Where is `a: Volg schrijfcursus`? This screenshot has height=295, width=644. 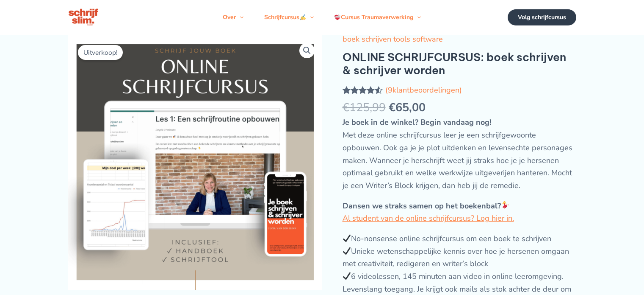
a: Volg schrijfcursus is located at coordinates (542, 18).